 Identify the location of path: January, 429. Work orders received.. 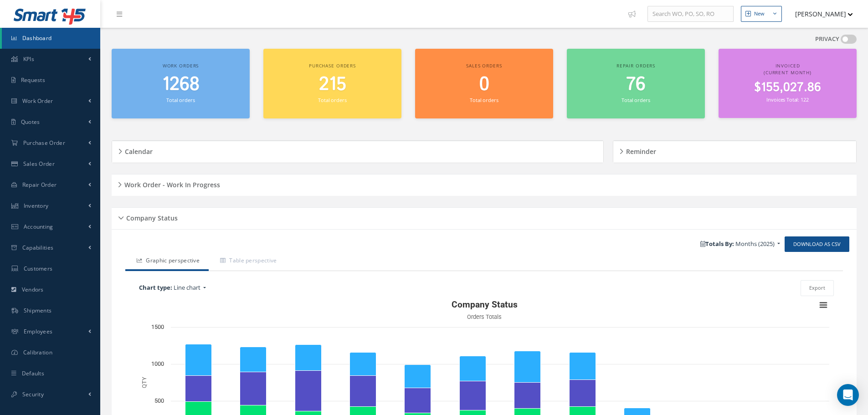
(199, 360).